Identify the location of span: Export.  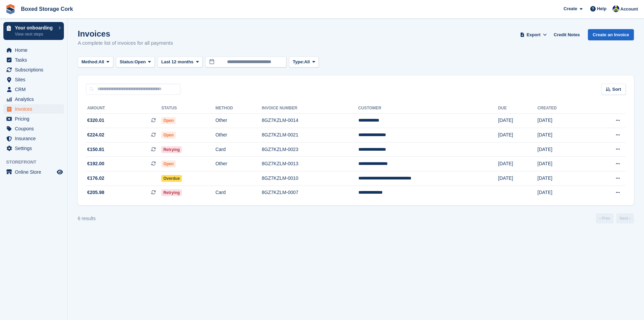
(533, 35).